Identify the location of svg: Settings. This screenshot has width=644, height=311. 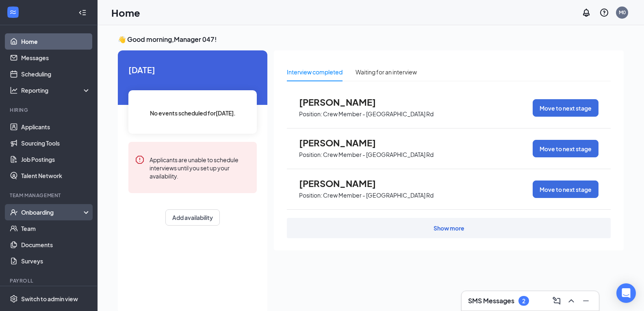
(14, 299).